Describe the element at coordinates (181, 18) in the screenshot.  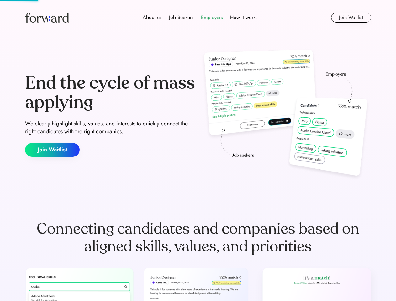
I see `div: Job Seekers` at that location.